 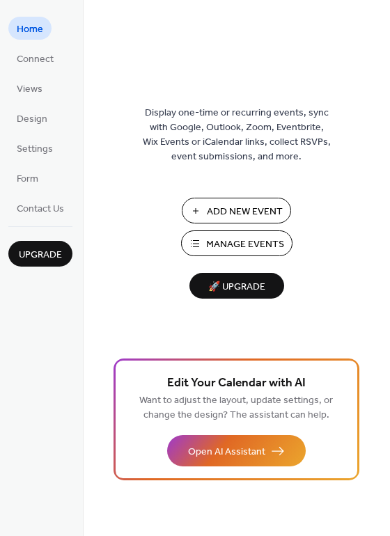 I want to click on span: 🚀 Upgrade, so click(x=237, y=287).